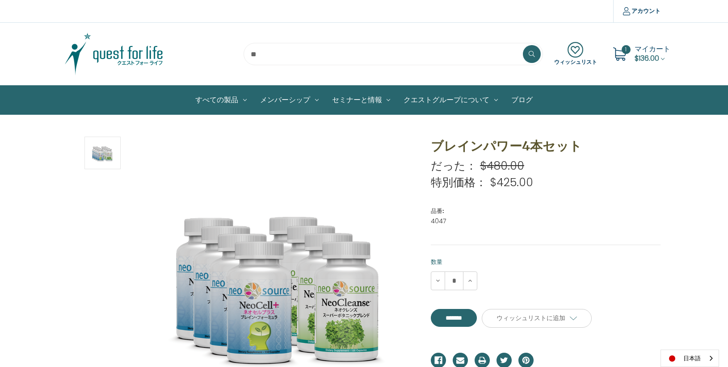 Image resolution: width=728 pixels, height=367 pixels. What do you see at coordinates (576, 54) in the screenshot?
I see `a: ウィッシュリスト` at bounding box center [576, 54].